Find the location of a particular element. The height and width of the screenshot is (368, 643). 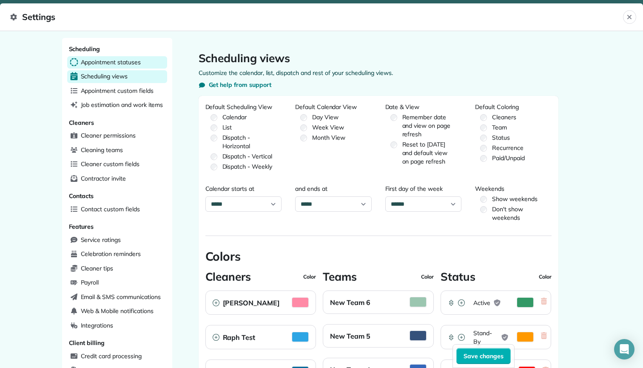

span: Cleaner tips is located at coordinates (97, 268).